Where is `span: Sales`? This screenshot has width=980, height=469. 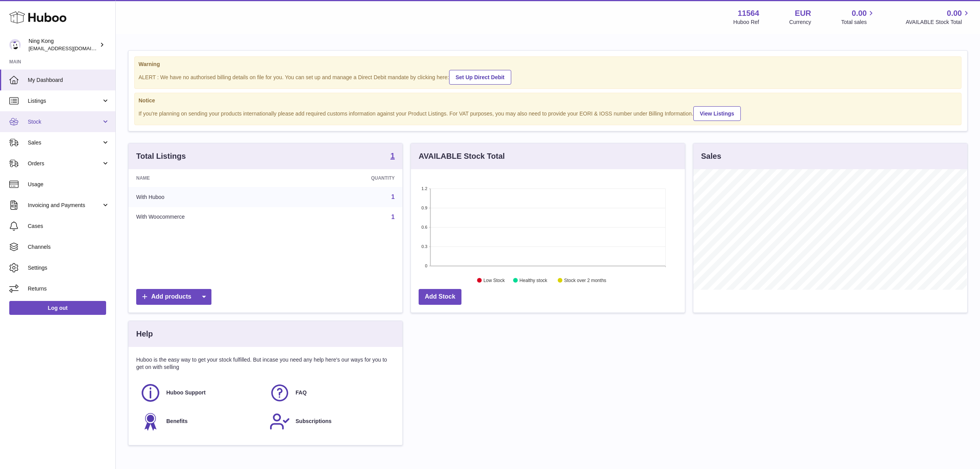
span: Sales is located at coordinates (65, 143).